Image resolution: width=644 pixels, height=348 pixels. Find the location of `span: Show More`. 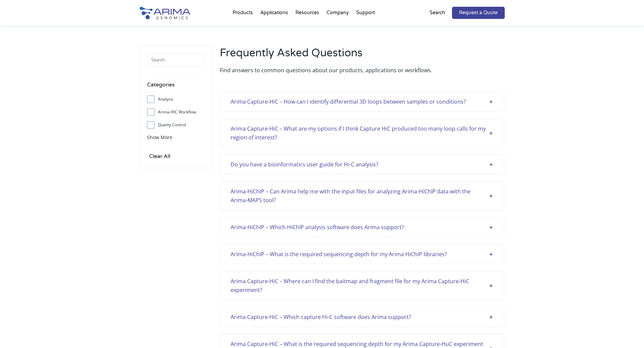

span: Show More is located at coordinates (159, 137).